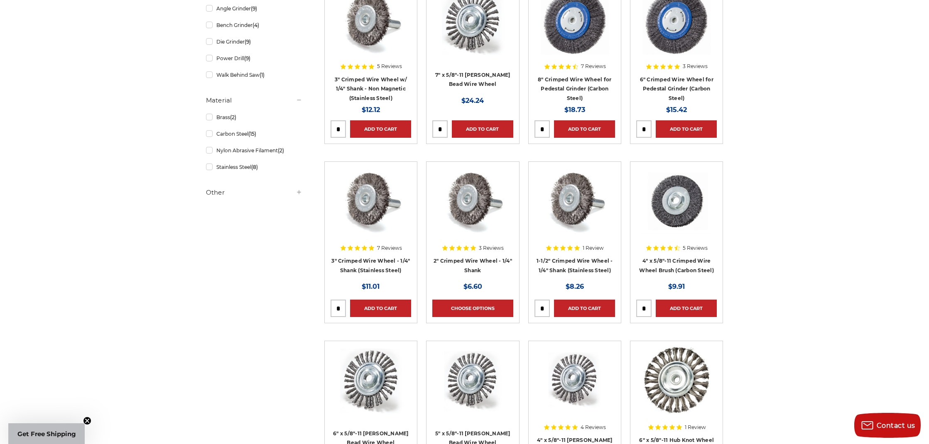  Describe the element at coordinates (676, 387) in the screenshot. I see `a: 6" x 5/8"-11 Hub Knot Wheel Wire Brush (Carbon Steel)` at that location.